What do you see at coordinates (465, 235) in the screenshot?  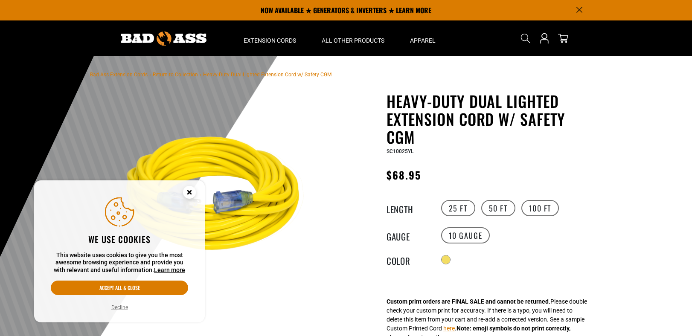 I see `label: 10 Gauge` at bounding box center [465, 235].